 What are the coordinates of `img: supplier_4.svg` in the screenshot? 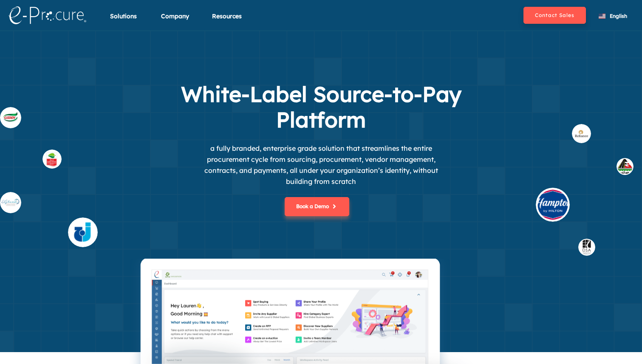 It's located at (83, 232).